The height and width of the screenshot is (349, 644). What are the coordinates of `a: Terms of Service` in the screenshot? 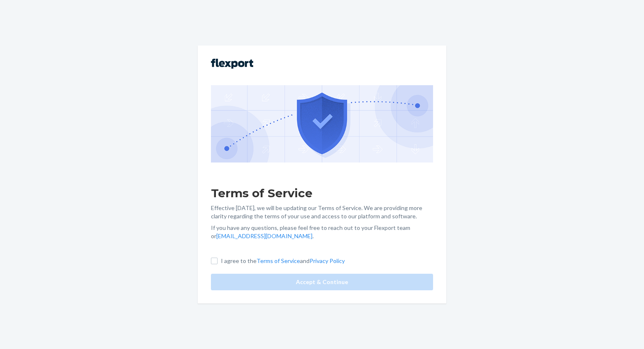 It's located at (278, 261).